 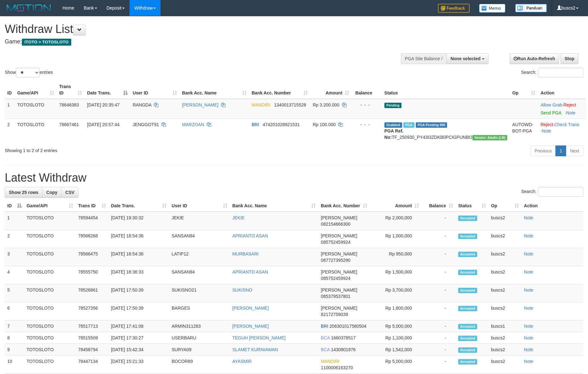 What do you see at coordinates (14, 206) in the screenshot?
I see `th: ID: activate to sort column descending` at bounding box center [14, 206].